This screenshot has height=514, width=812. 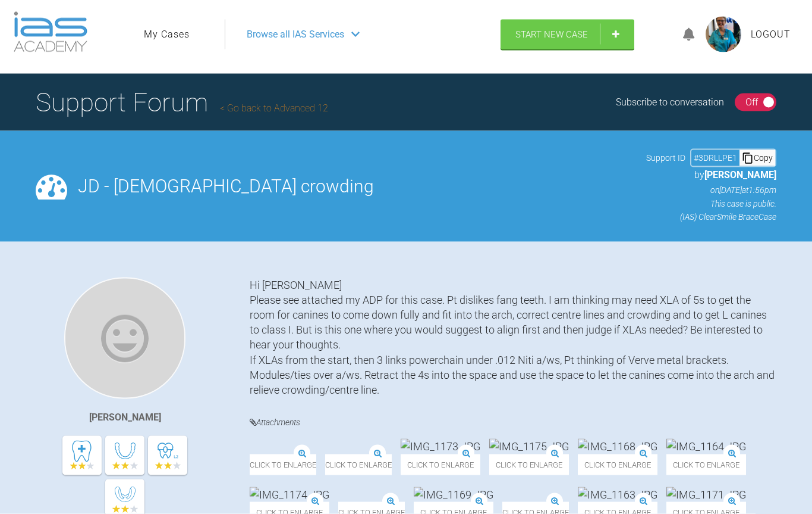 I want to click on img: logo-light.3e3ef733.png, so click(x=50, y=32).